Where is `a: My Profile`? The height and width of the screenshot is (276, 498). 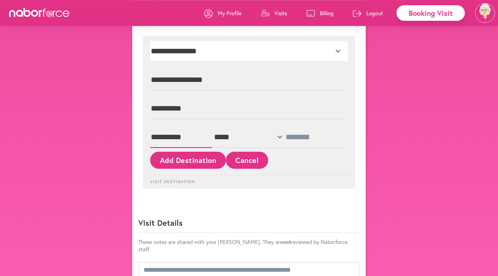
a: My Profile is located at coordinates (223, 13).